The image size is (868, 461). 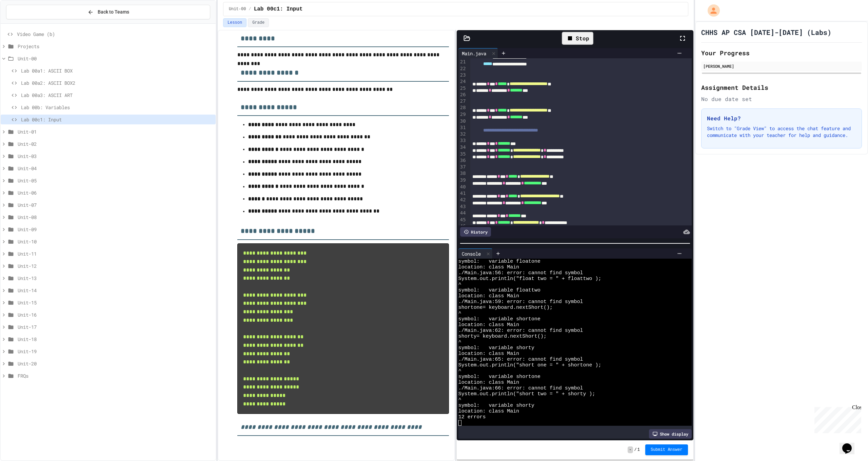 I want to click on span: Projects, so click(x=116, y=46).